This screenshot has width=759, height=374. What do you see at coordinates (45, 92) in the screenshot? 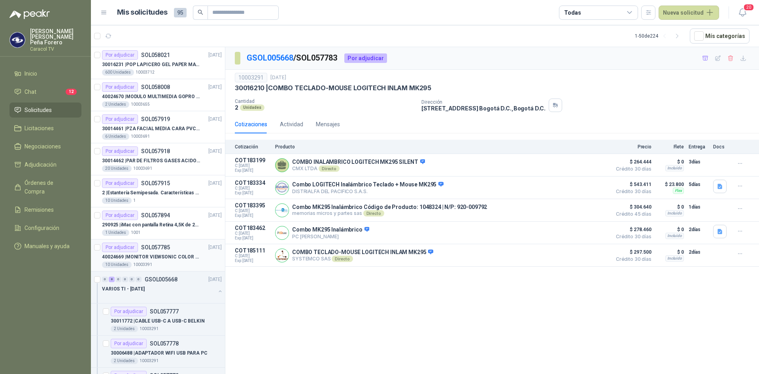
I see `a: Chat12` at bounding box center [45, 92].